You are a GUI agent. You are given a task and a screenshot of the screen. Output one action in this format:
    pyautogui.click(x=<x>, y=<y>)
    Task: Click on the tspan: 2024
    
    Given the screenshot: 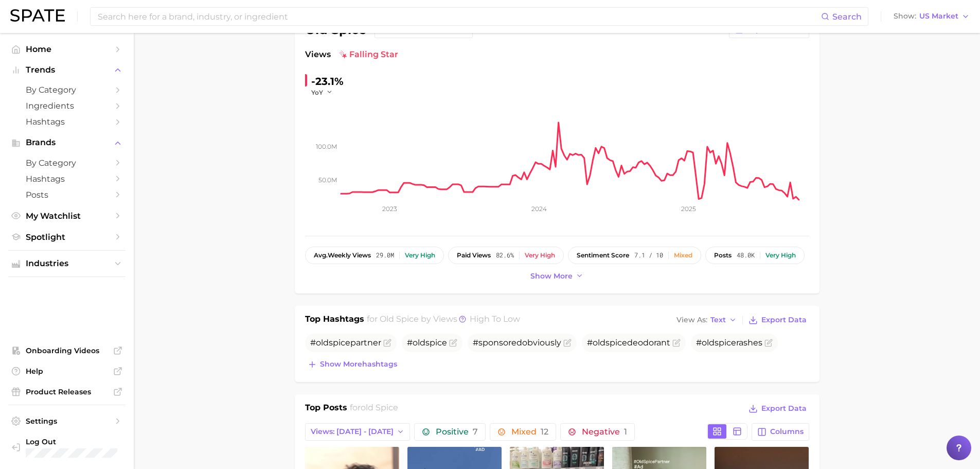 What is the action you would take?
    pyautogui.click(x=539, y=208)
    